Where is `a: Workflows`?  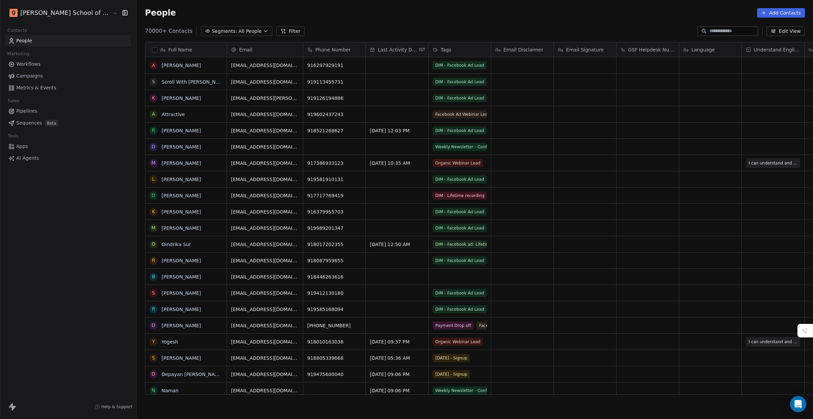
a: Workflows is located at coordinates (68, 64).